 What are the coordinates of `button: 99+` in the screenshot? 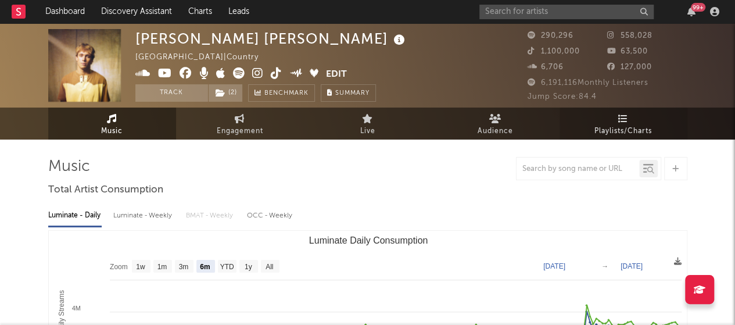 It's located at (691, 12).